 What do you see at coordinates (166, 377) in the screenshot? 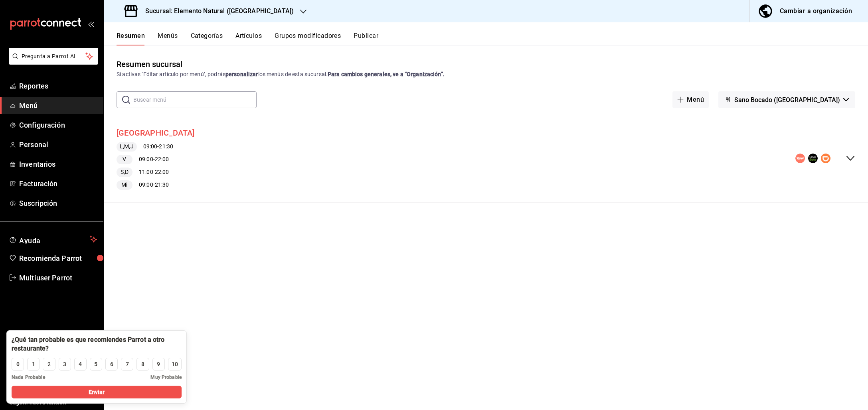
I see `span: Muy Probable` at bounding box center [166, 377].